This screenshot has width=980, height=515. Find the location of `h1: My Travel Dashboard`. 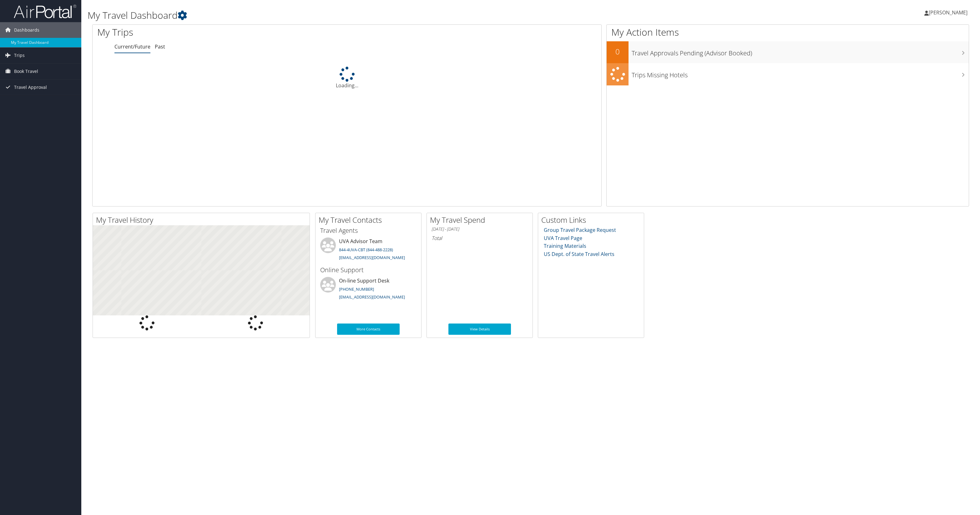

h1: My Travel Dashboard is located at coordinates (383, 15).